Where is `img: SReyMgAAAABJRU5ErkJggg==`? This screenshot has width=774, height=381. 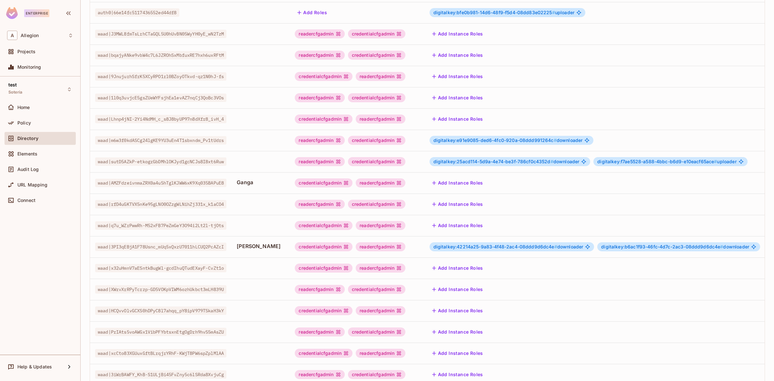 img: SReyMgAAAABJRU5ErkJggg== is located at coordinates (12, 13).